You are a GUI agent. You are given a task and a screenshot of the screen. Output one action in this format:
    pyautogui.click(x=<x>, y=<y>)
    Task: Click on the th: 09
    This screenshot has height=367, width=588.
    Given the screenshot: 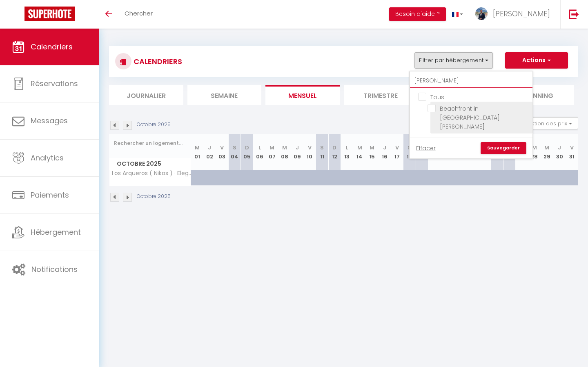 What is the action you would take?
    pyautogui.click(x=297, y=152)
    